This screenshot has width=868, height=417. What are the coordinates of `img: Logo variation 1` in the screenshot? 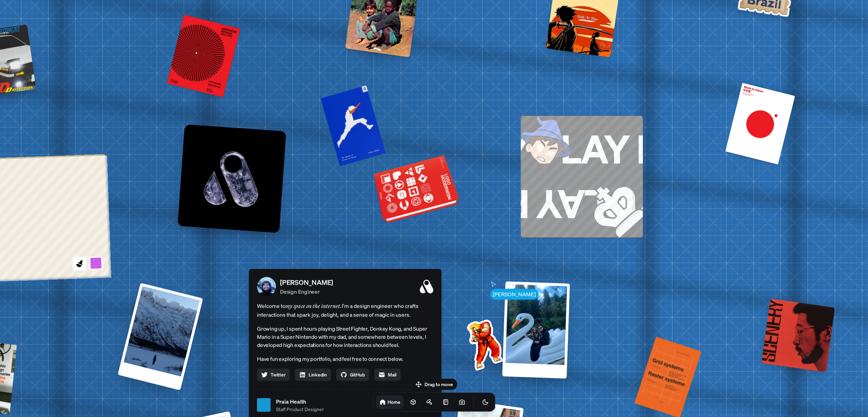 It's located at (232, 178).